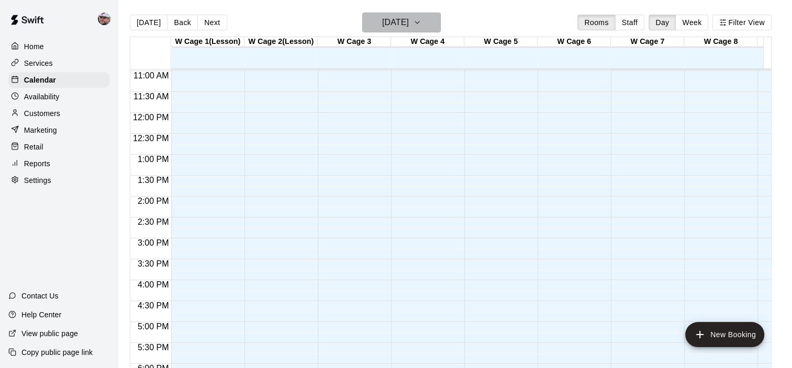 This screenshot has width=792, height=368. What do you see at coordinates (40, 130) in the screenshot?
I see `p: Marketing` at bounding box center [40, 130].